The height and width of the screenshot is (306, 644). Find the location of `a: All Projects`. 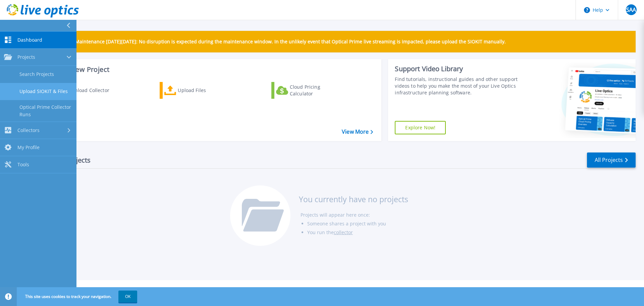

a: All Projects is located at coordinates (611, 160).